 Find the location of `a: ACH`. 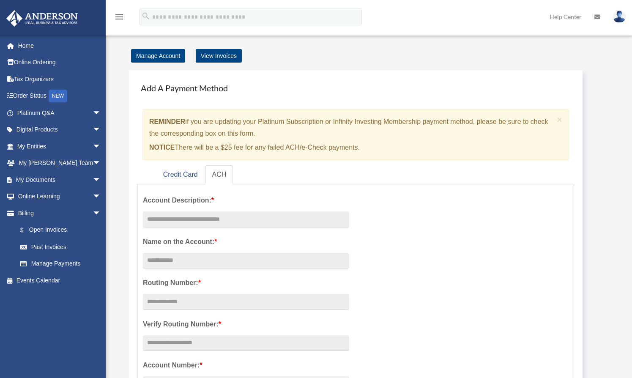

a: ACH is located at coordinates (219, 174).